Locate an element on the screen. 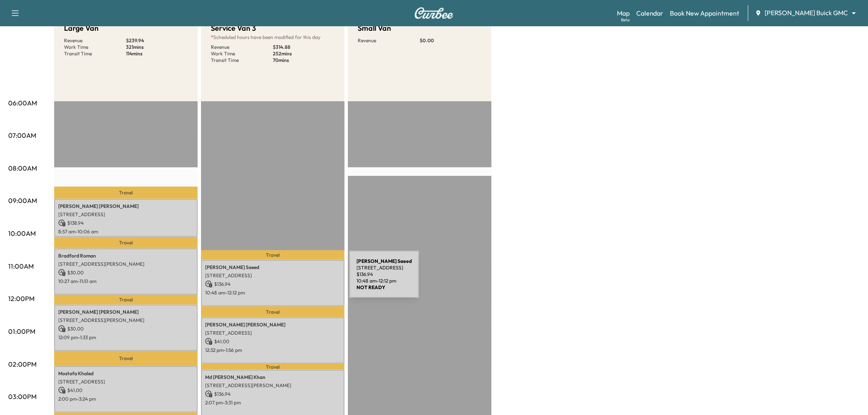 The image size is (868, 415). a: MapBeta is located at coordinates (623, 13).